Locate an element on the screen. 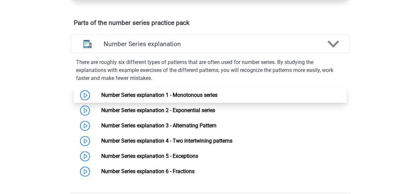  a: Number Series explanation 3 - Alternating Pattern is located at coordinates (159, 126).